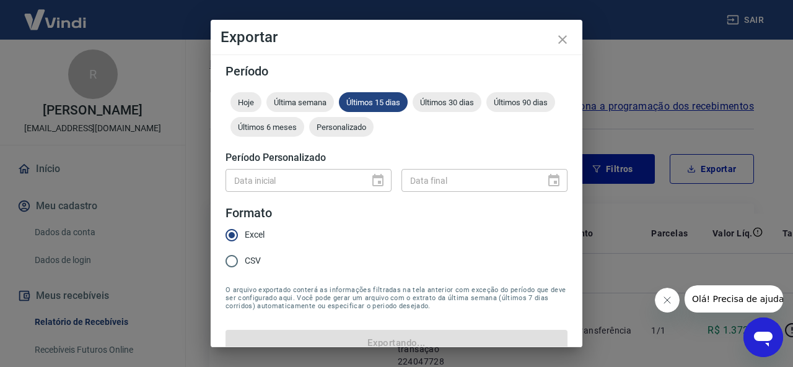  What do you see at coordinates (246, 102) in the screenshot?
I see `div: Hoje` at bounding box center [246, 102].